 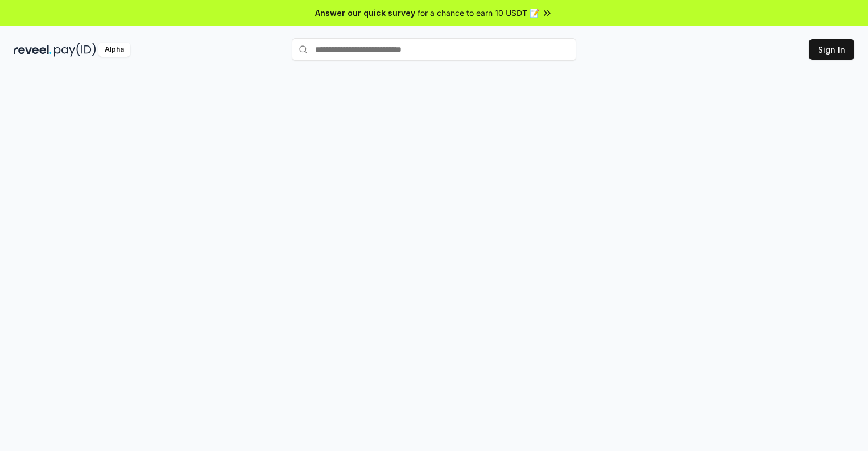 What do you see at coordinates (832, 49) in the screenshot?
I see `button: Sign In` at bounding box center [832, 49].